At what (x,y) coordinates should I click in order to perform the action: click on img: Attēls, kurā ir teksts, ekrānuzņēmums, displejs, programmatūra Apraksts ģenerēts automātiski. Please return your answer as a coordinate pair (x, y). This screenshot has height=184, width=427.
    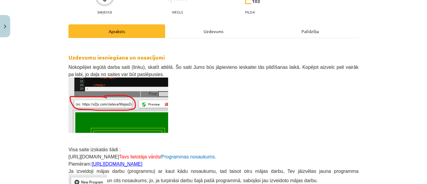
    Looking at the image, I should click on (118, 105).